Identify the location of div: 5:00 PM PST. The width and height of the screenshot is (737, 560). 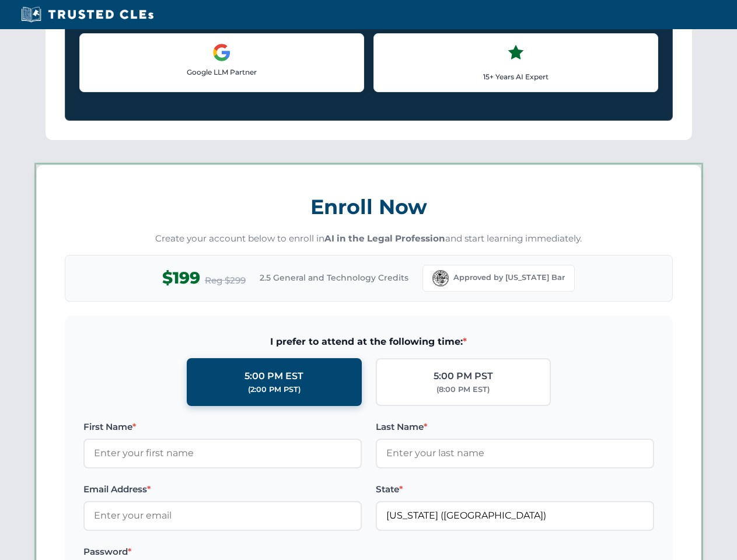
(463, 376).